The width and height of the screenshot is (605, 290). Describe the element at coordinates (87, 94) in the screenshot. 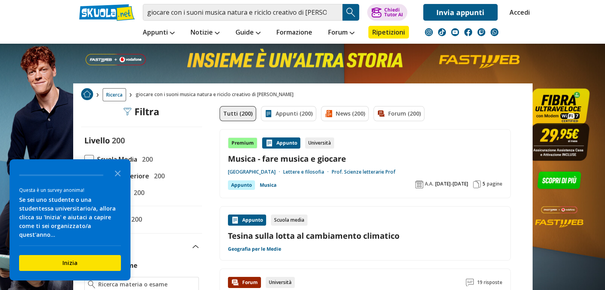

I see `img: Home` at that location.